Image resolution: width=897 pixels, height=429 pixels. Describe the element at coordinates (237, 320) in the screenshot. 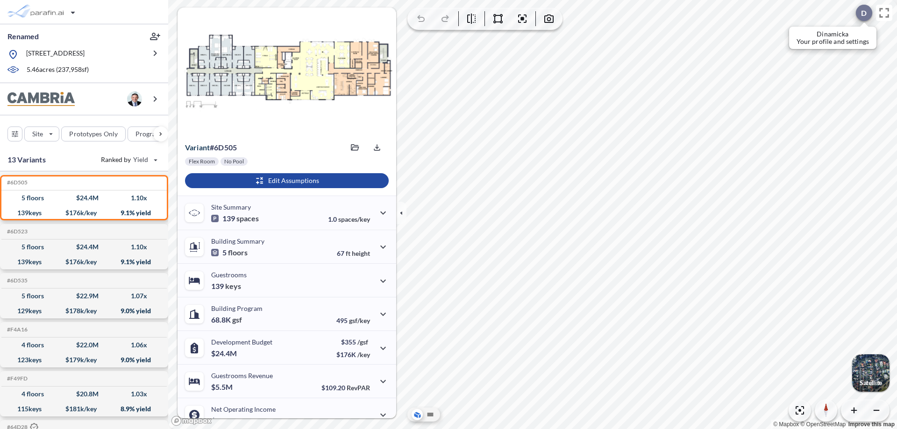

I see `span: gsf` at that location.